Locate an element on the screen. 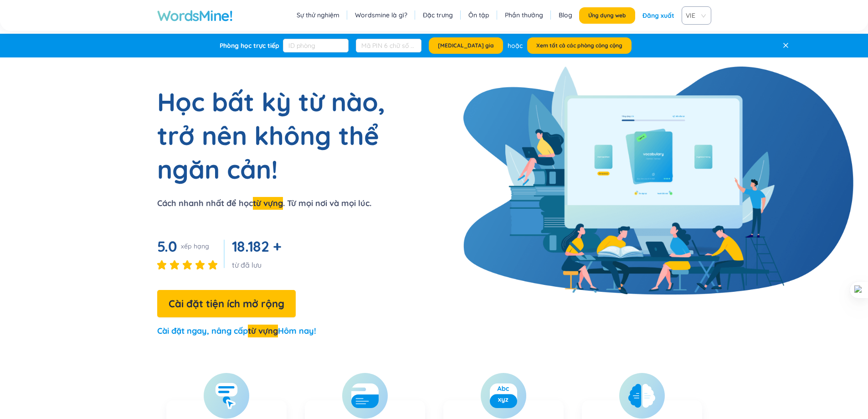  a: Sự thử nghiệm is located at coordinates (318, 15).